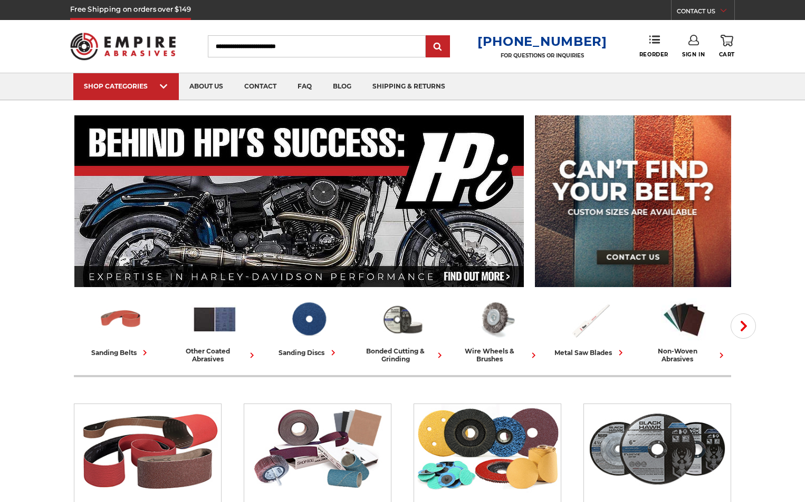  What do you see at coordinates (342, 86) in the screenshot?
I see `a: blog` at bounding box center [342, 86].